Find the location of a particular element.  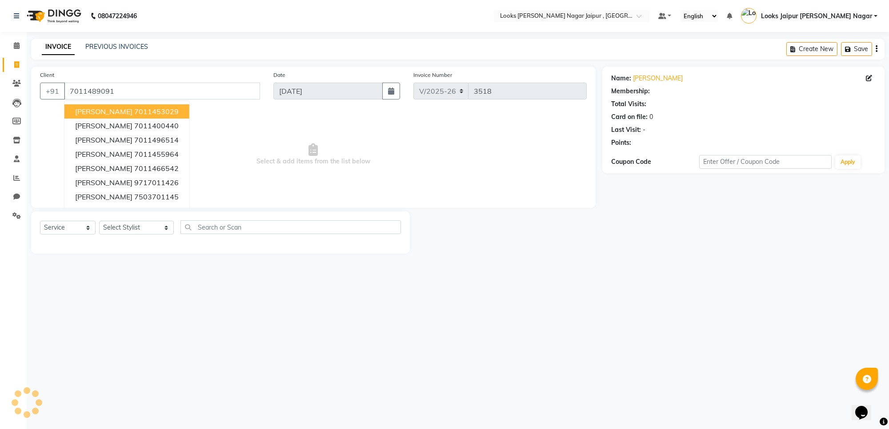

div: Total Visits: is located at coordinates (629, 104).